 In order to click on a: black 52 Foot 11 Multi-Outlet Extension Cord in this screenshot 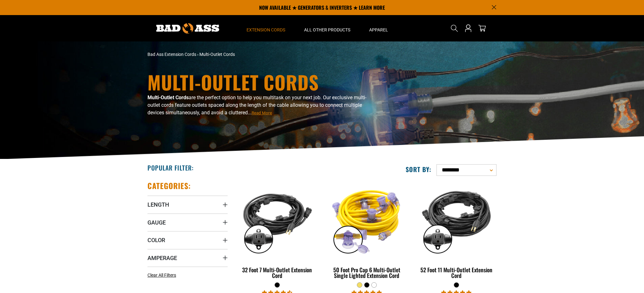, I will do `click(456, 232)`.